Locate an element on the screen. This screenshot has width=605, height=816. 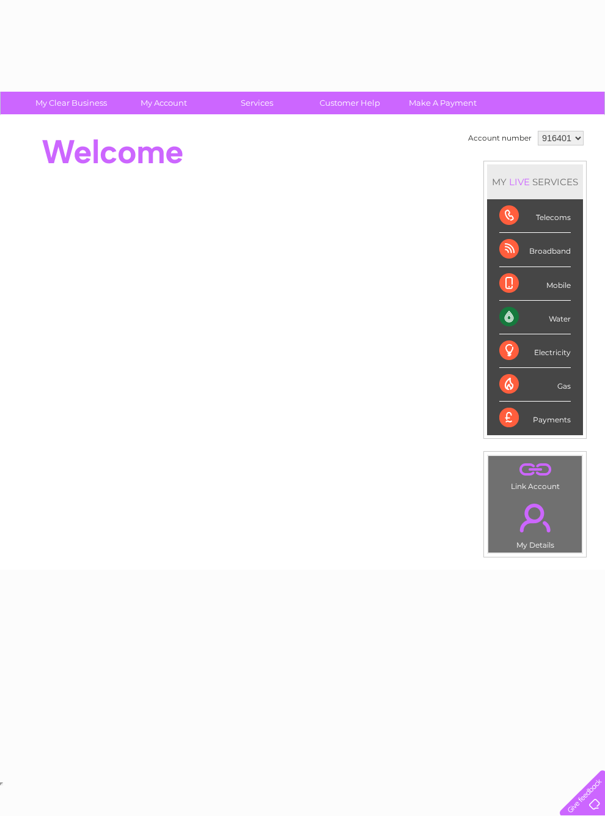
div: Electricity is located at coordinates (535, 351).